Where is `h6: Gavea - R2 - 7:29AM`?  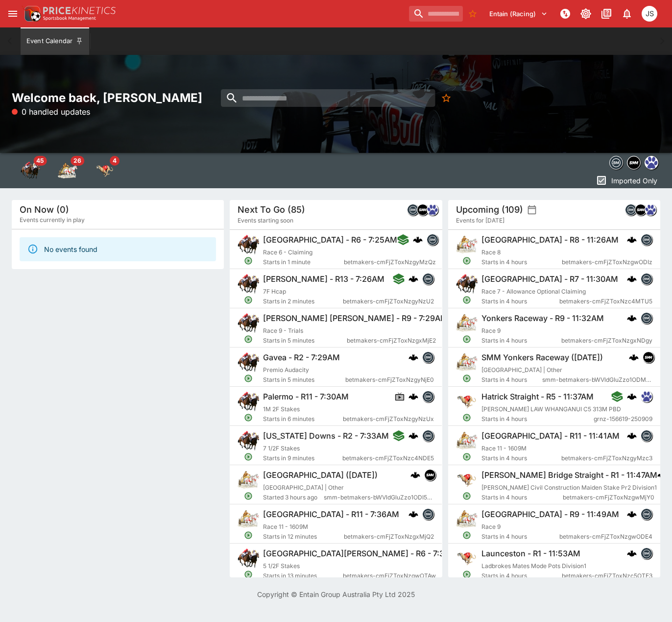 h6: Gavea - R2 - 7:29AM is located at coordinates (301, 357).